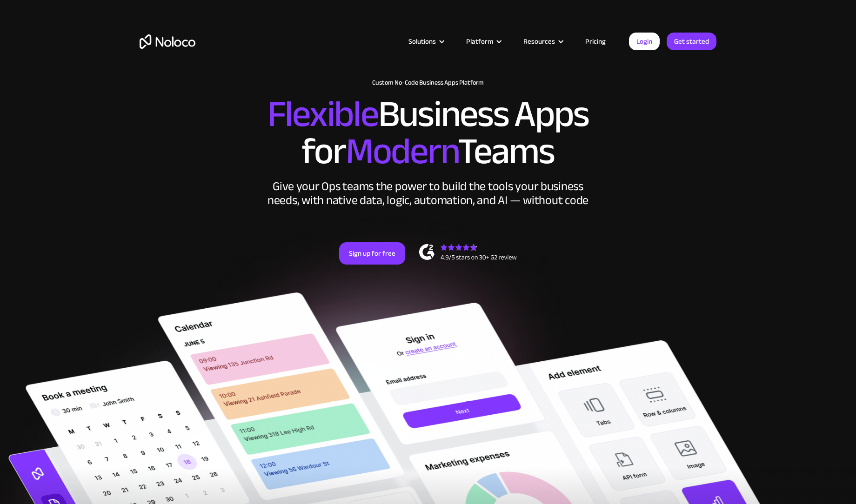  I want to click on span: Flexible, so click(323, 114).